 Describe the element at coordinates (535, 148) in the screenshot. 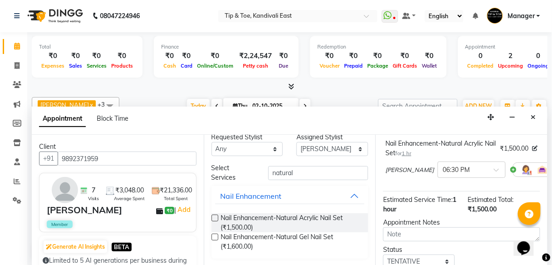

I see `i: Edit price` at that location.